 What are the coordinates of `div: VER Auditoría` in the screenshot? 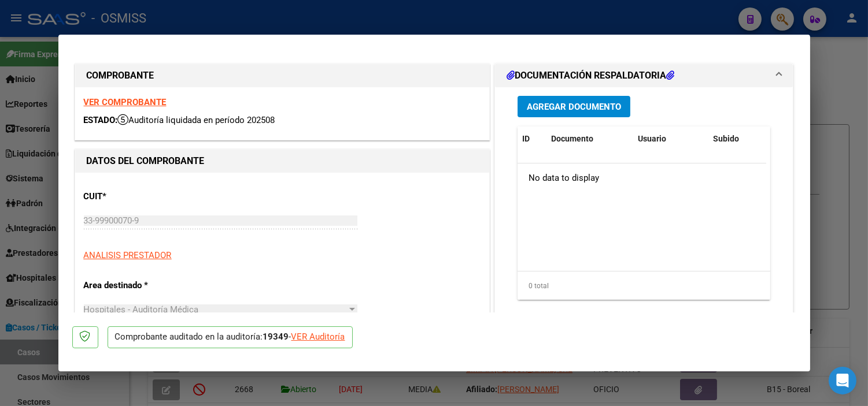 It's located at (318, 337).